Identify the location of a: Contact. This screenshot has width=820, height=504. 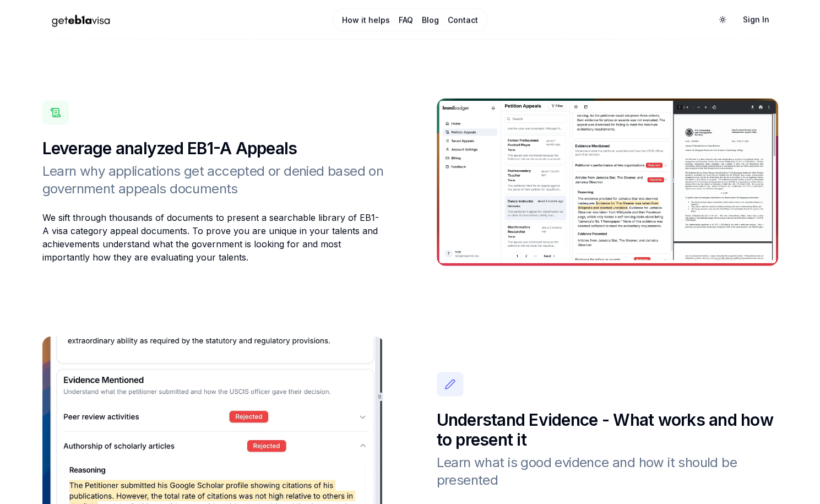
(462, 21).